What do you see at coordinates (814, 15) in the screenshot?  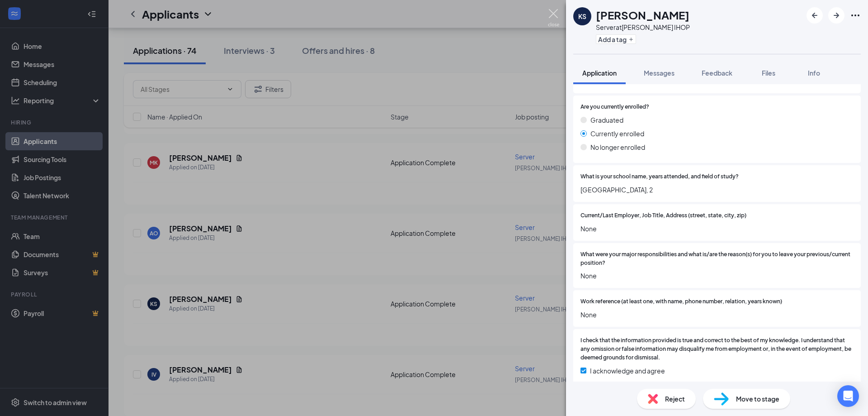 I see `button: ArrowLeftNew` at bounding box center [814, 15].